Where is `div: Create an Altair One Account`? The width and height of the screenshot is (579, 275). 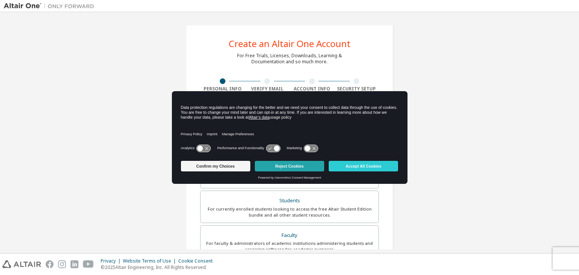 div: Create an Altair One Account is located at coordinates (290, 44).